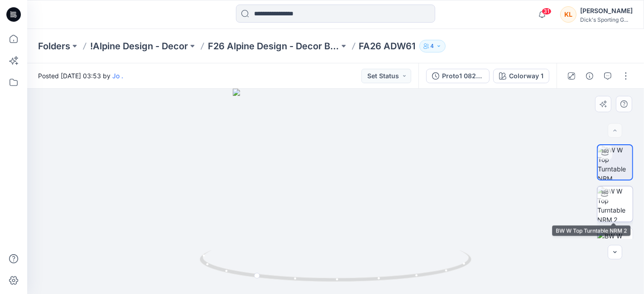  I want to click on a: Folders, so click(54, 46).